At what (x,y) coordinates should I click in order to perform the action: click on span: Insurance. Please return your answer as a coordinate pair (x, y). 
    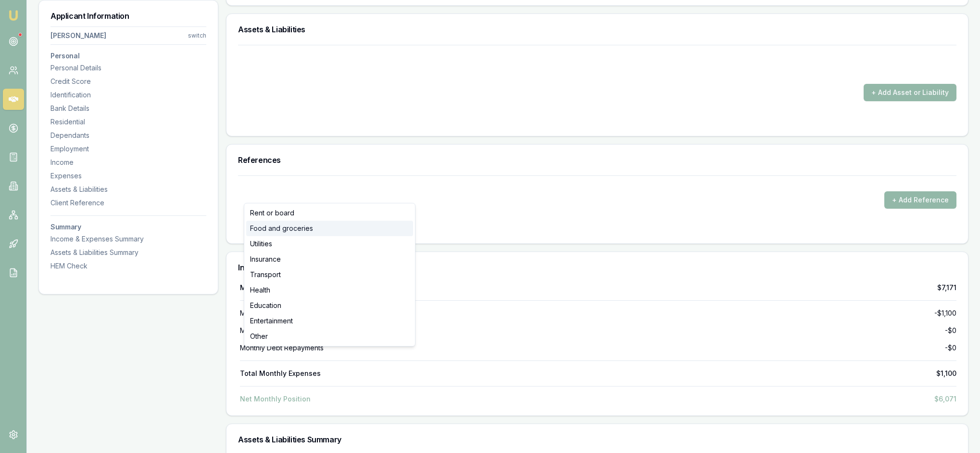
    Looking at the image, I should click on (266, 260).